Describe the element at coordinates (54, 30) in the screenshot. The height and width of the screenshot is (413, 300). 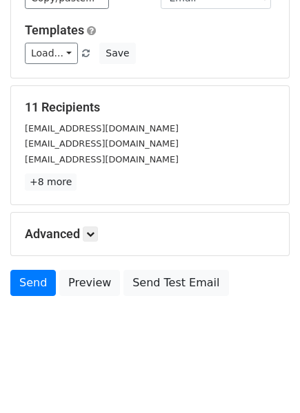
I see `a: Templates` at that location.